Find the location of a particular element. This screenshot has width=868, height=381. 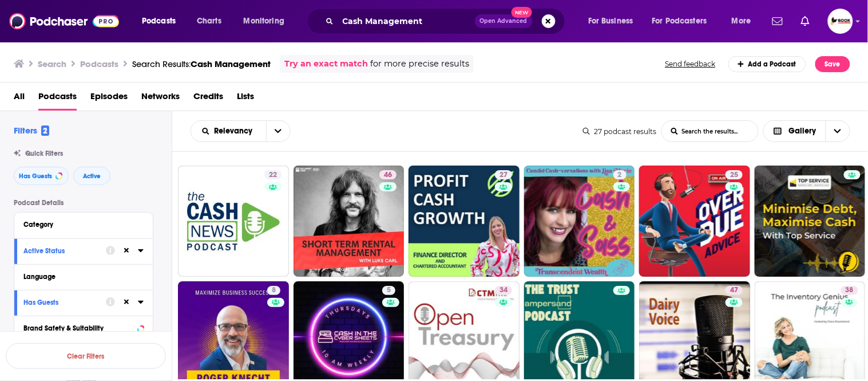

a: Search Results:Cash Management is located at coordinates (201, 64).